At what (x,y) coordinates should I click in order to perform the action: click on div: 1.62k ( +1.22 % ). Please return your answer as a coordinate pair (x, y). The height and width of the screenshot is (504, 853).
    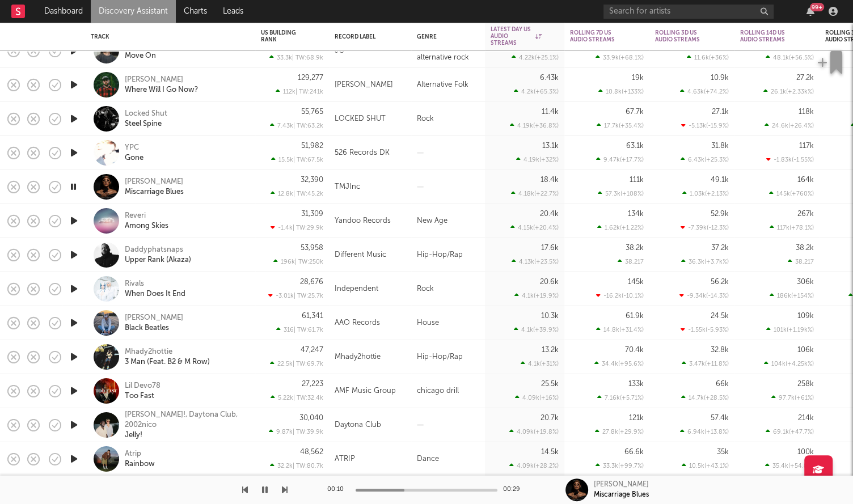
    Looking at the image, I should click on (621, 228).